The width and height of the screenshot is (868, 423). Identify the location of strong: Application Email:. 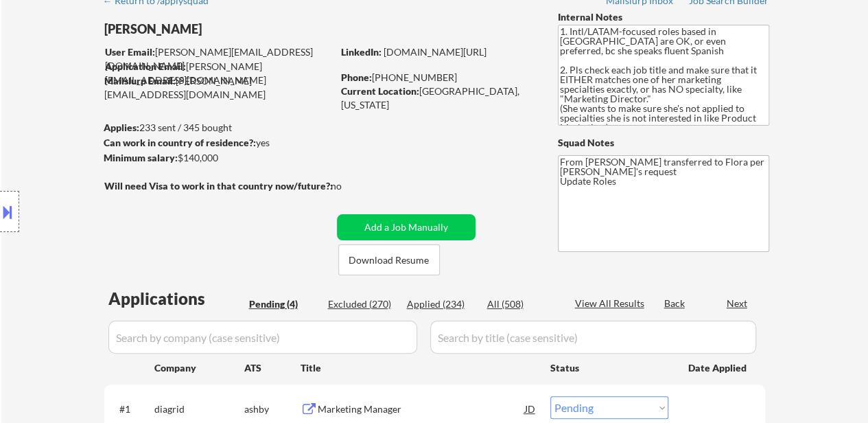
(145, 66).